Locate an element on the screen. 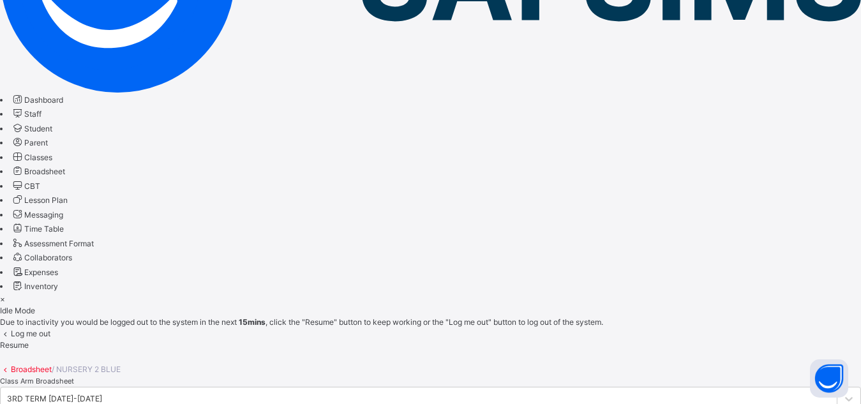  span: Inventory is located at coordinates (41, 286).